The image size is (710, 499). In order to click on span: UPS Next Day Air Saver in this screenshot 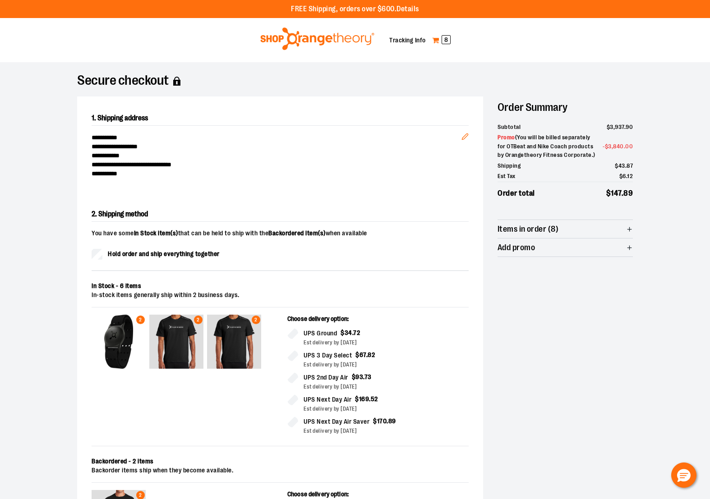, I will do `click(336, 422)`.